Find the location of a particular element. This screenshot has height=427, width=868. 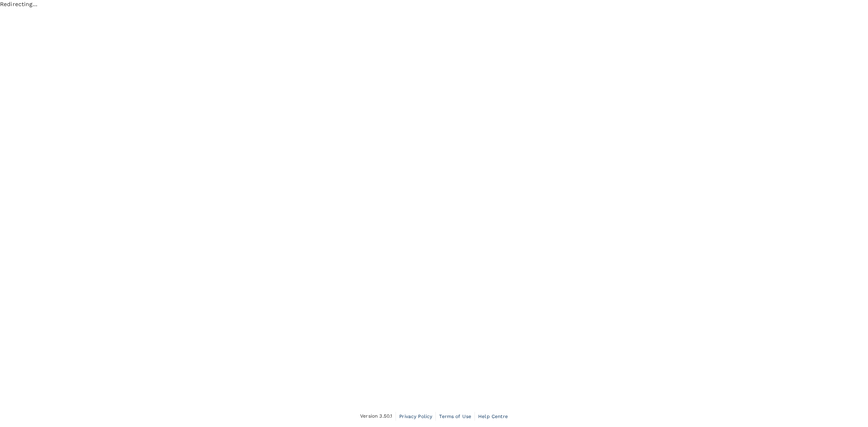

span: Terms of Use is located at coordinates (455, 416).